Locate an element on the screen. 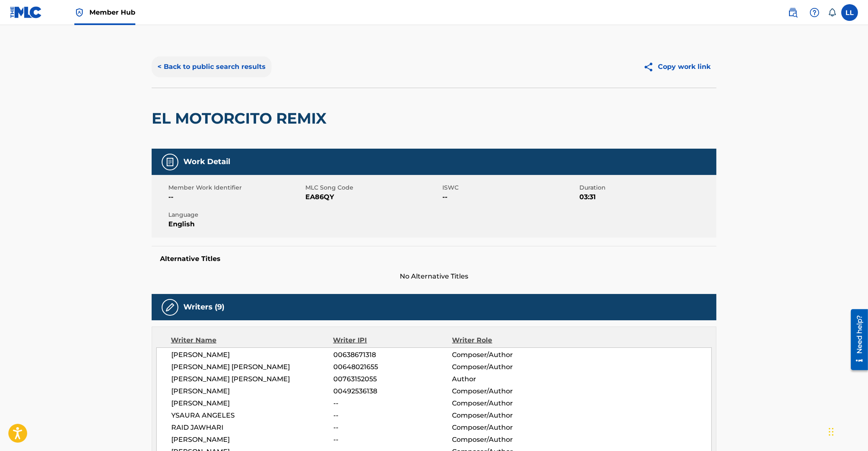 The height and width of the screenshot is (451, 868). span: 00763152055 is located at coordinates (393, 379).